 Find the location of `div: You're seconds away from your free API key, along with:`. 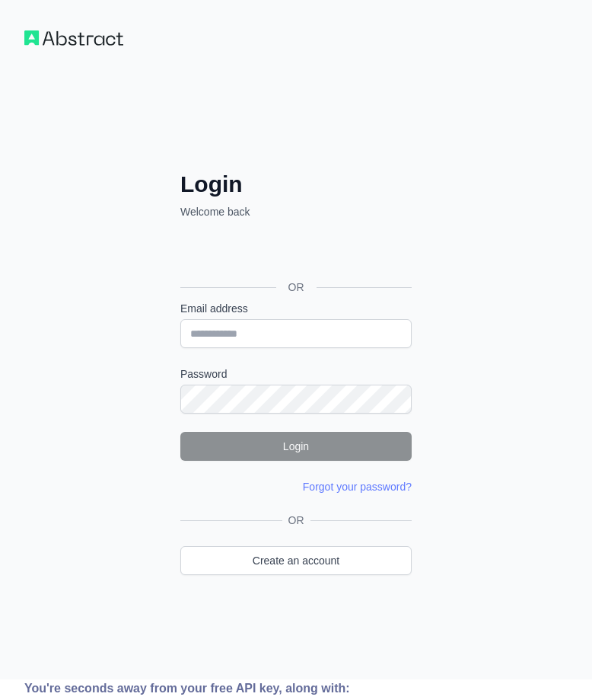

div: You're seconds away from your free API key, along with: is located at coordinates (258, 689).